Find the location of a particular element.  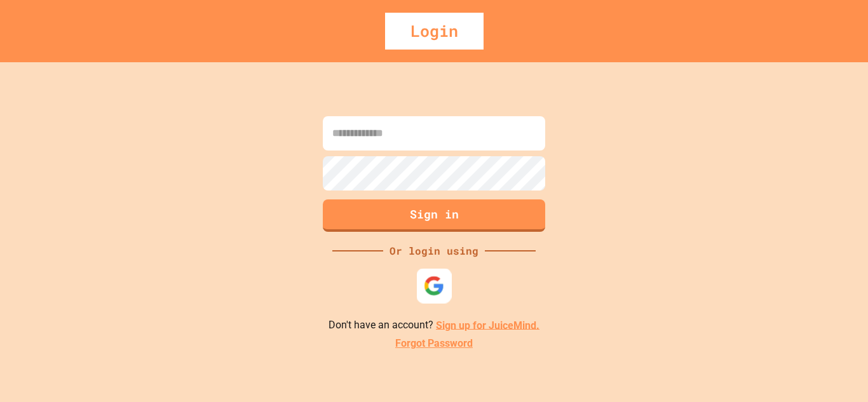

a: Sign up for JuiceMind. is located at coordinates (488, 325).